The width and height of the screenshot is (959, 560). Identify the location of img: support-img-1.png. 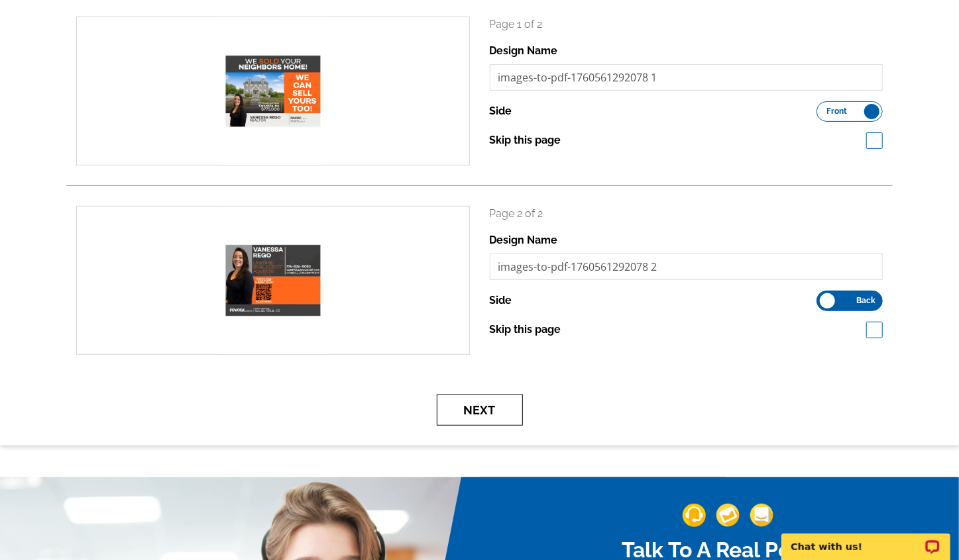
(694, 515).